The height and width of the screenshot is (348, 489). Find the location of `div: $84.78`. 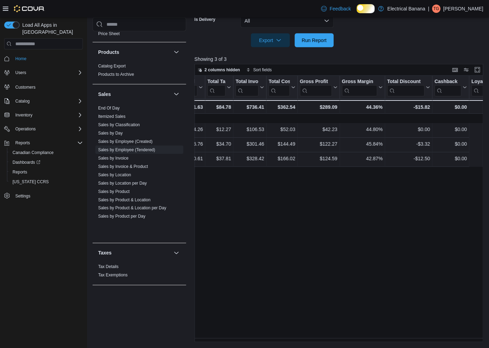

div: $84.78 is located at coordinates (219, 107).